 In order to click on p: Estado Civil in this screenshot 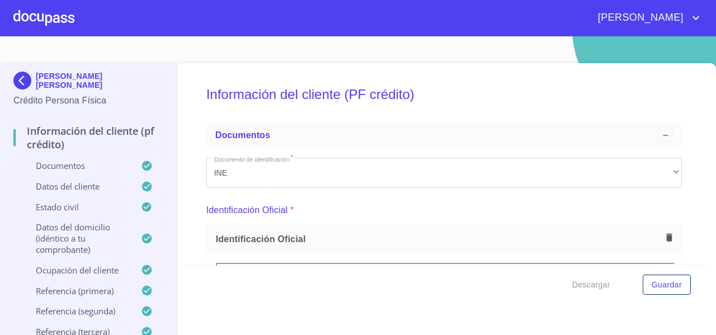, I will do `click(77, 207)`.